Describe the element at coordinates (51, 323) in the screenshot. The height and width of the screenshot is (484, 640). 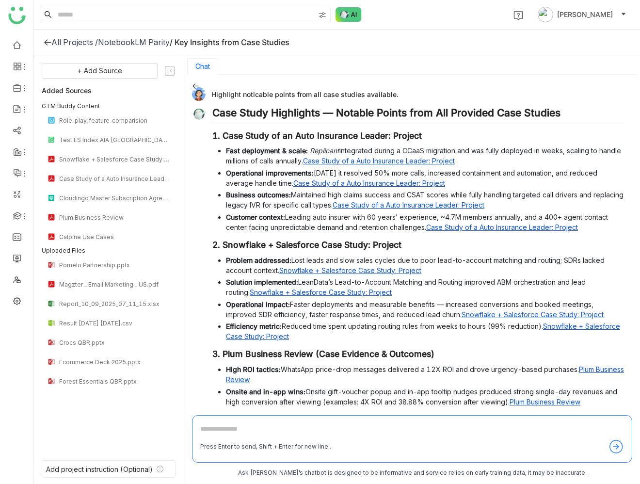
I see `img: csv.svg` at that location.